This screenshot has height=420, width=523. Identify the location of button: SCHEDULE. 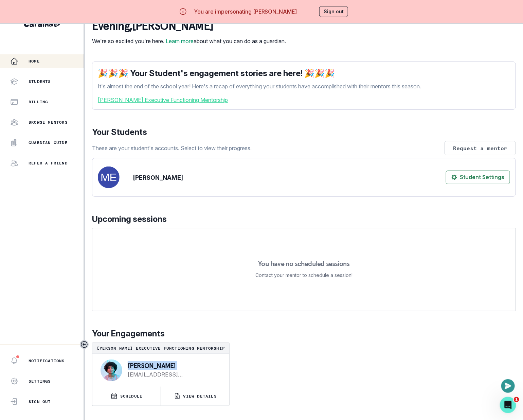
(126, 396).